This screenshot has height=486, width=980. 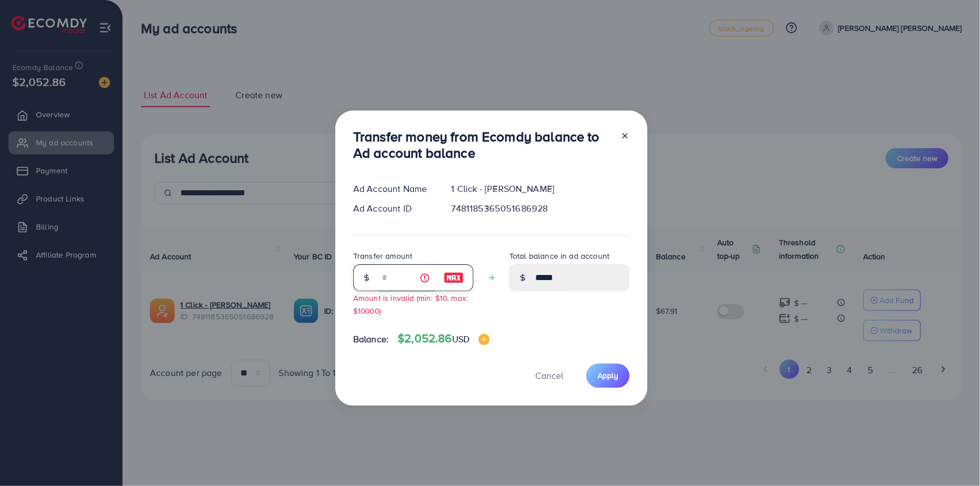 What do you see at coordinates (382, 256) in the screenshot?
I see `label: Transfer amount` at bounding box center [382, 256].